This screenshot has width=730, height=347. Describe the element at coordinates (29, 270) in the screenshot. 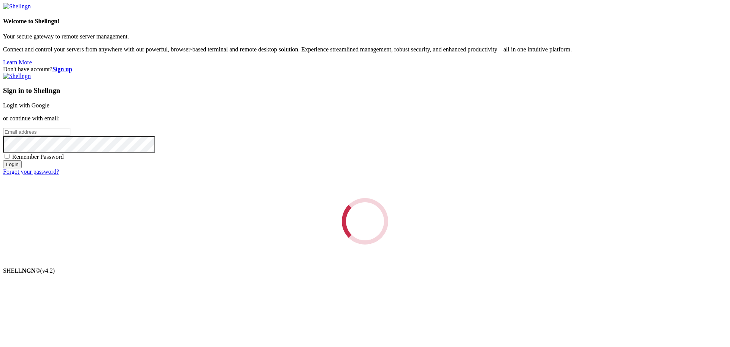

I see `b: NGN` at that location.